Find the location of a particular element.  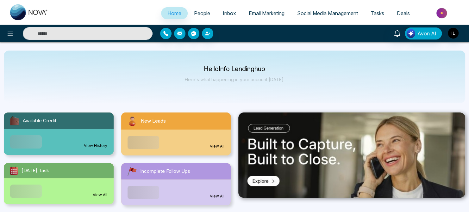

a: Email Marketing is located at coordinates (266, 13).